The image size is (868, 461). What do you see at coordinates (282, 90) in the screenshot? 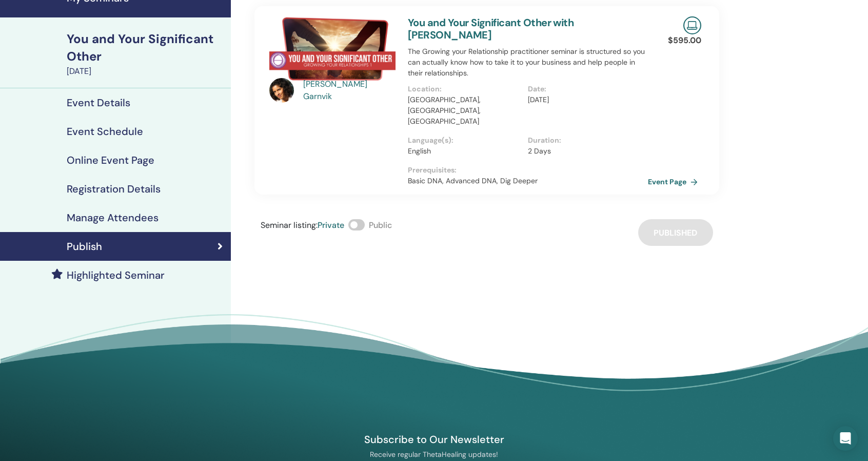
I see `img: default.jpg` at bounding box center [282, 90].